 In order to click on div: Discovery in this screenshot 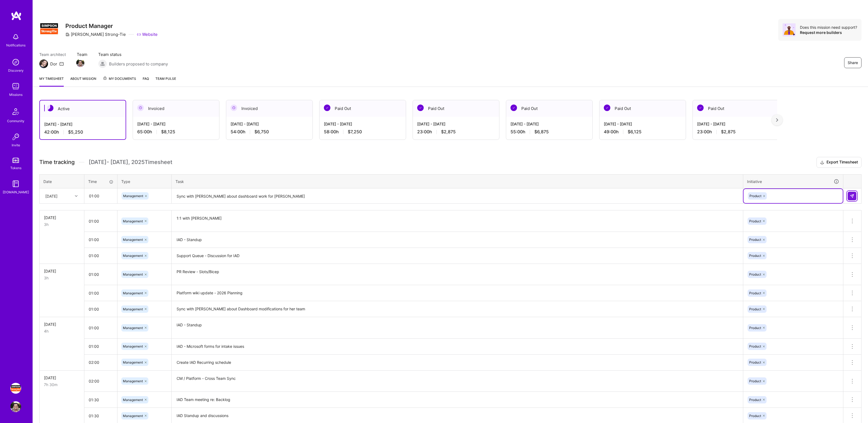, I will do `click(16, 70)`.